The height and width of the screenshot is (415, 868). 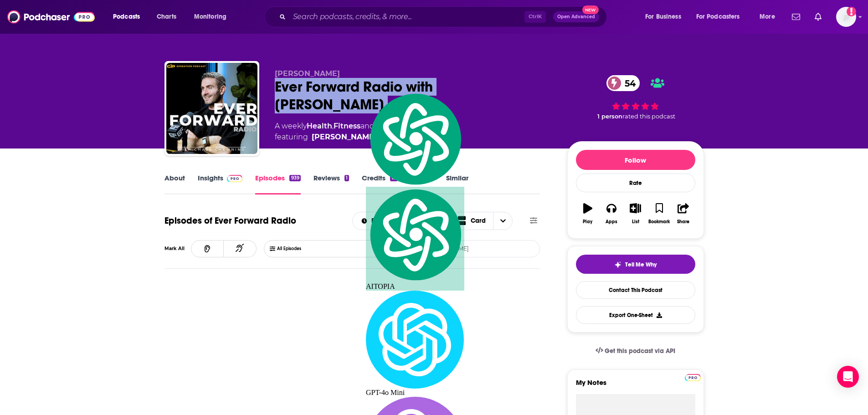 I want to click on a: Get this podcast via API, so click(x=636, y=351).